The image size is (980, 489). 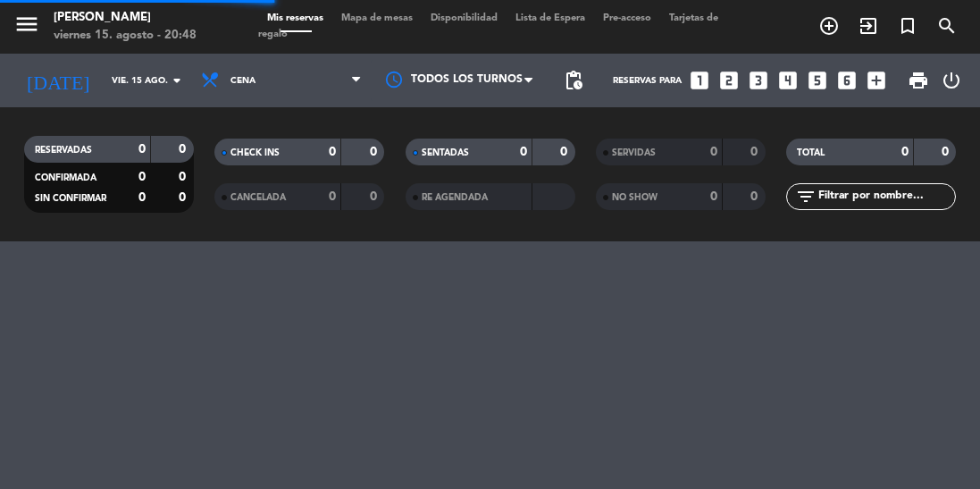 I want to click on i: looks_5, so click(x=817, y=80).